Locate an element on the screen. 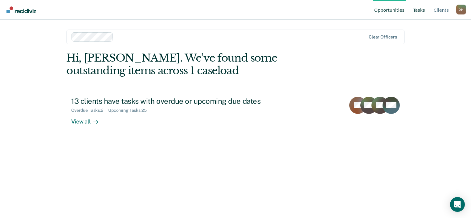 Image resolution: width=471 pixels, height=218 pixels. div: D H is located at coordinates (462, 10).